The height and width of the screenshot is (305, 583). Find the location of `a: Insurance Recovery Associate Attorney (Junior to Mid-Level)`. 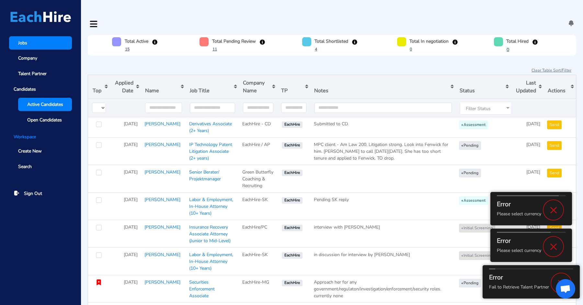

a: Insurance Recovery Associate Attorney (Junior to Mid-Level) is located at coordinates (210, 234).